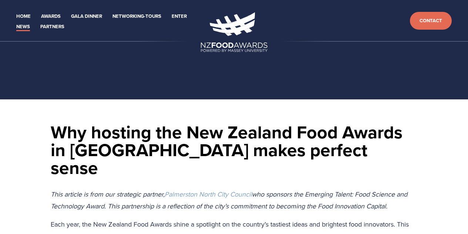  I want to click on a: Enter, so click(179, 16).